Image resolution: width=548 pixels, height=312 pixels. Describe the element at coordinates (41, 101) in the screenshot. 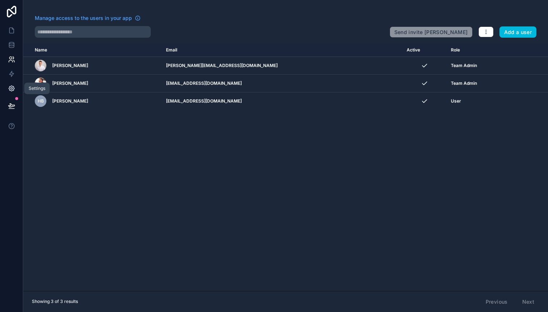

I see `span: HB` at that location.